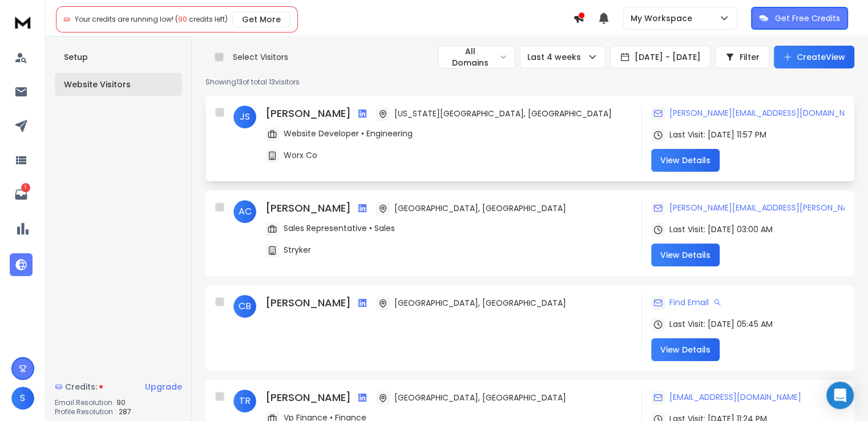  I want to click on p: My Workspace, so click(664, 18).